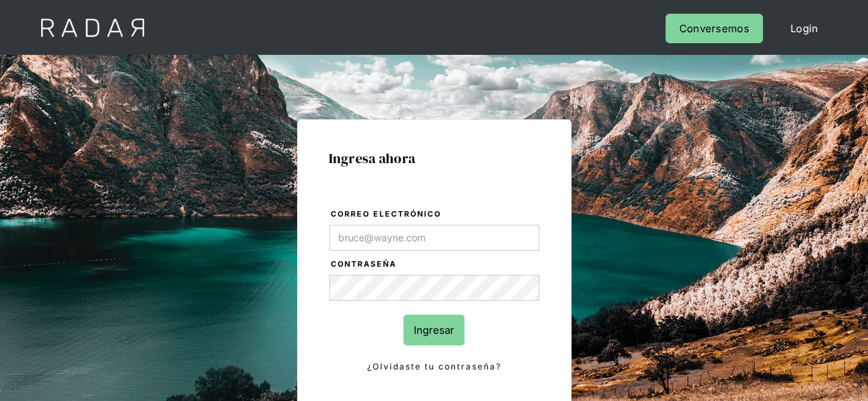 The height and width of the screenshot is (401, 868). What do you see at coordinates (804, 28) in the screenshot?
I see `a: Login` at bounding box center [804, 28].